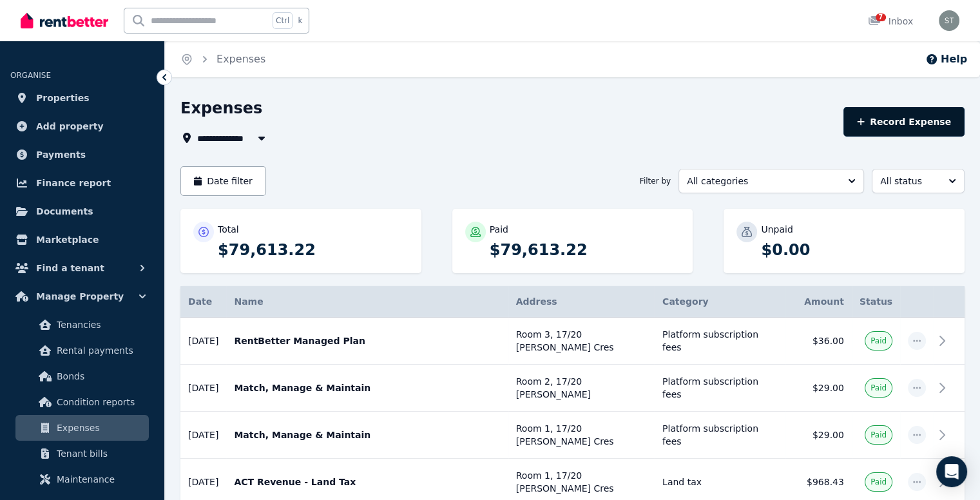  Describe the element at coordinates (891, 21) in the screenshot. I see `div: Inbox` at that location.